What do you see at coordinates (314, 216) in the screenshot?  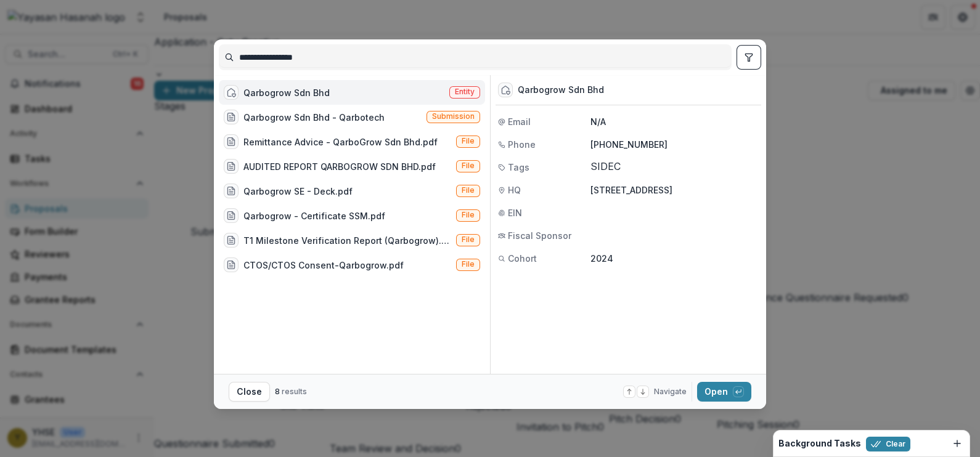 I see `div: Qarbogrow - Certificate SSM.pdf` at bounding box center [314, 216].